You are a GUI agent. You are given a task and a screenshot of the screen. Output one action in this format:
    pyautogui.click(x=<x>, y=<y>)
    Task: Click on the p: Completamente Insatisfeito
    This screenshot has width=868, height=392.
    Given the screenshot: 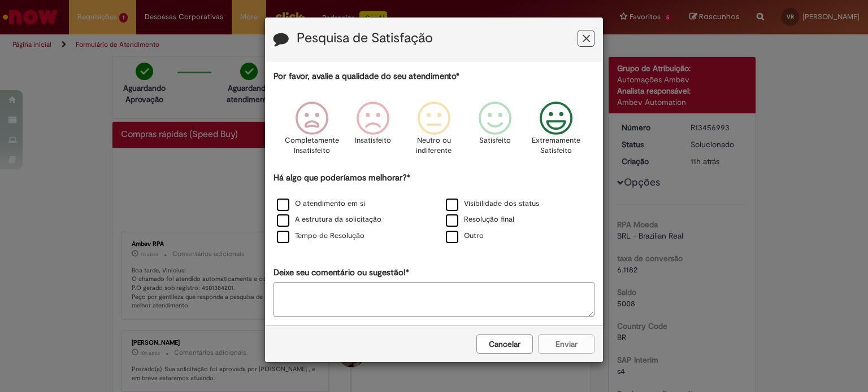 What is the action you would take?
    pyautogui.click(x=312, y=145)
    